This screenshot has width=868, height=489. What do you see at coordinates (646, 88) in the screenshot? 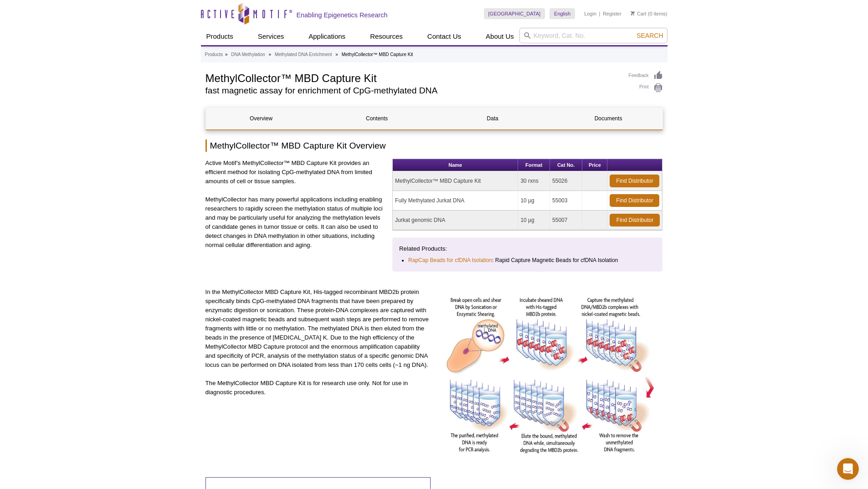
I see `a: Print` at bounding box center [646, 88].